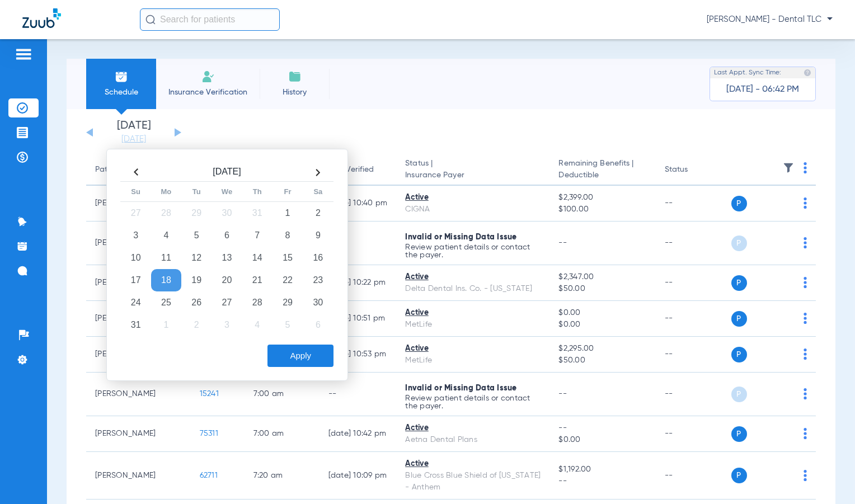 The image size is (855, 504). I want to click on span: $100.00, so click(602, 209).